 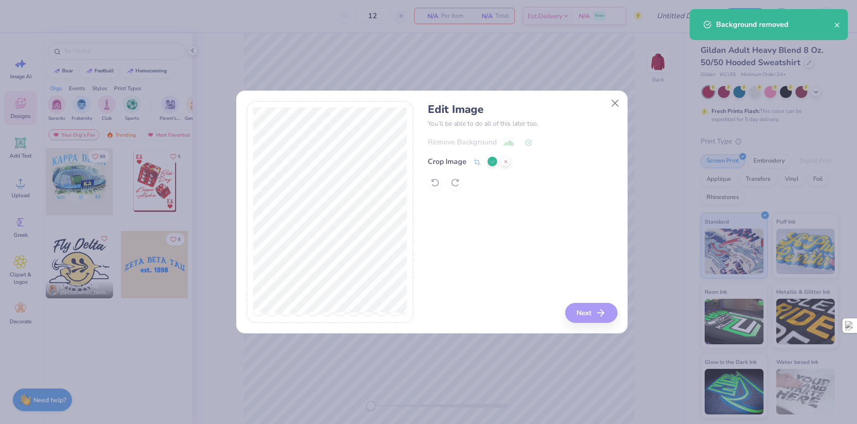 What do you see at coordinates (522, 124) in the screenshot?
I see `p: You’ll be able to do all of this later too.` at bounding box center [522, 124].